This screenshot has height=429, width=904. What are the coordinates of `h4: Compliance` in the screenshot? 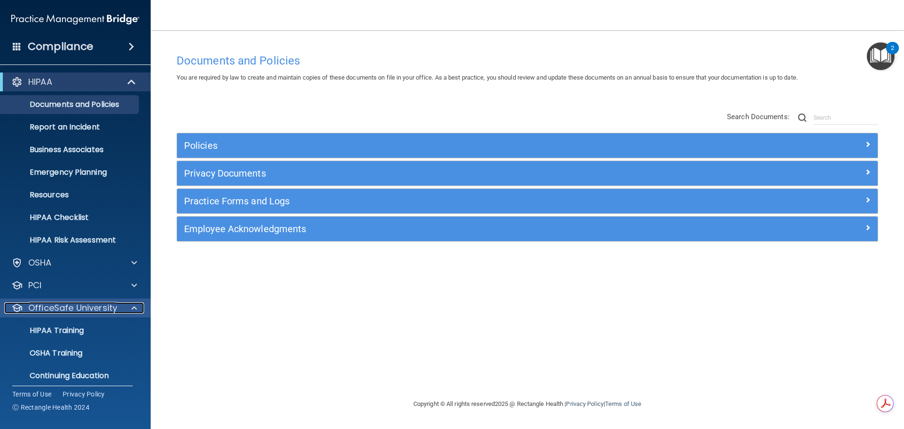 It's located at (60, 47).